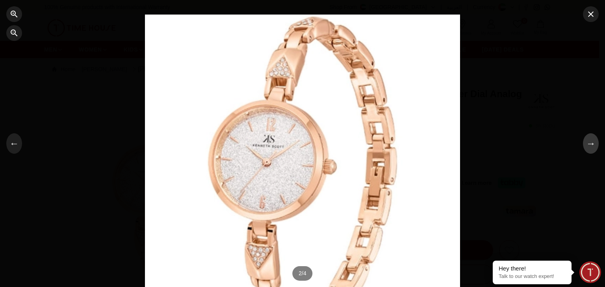 Image resolution: width=605 pixels, height=287 pixels. Describe the element at coordinates (532, 269) in the screenshot. I see `div: Hey there!` at that location.